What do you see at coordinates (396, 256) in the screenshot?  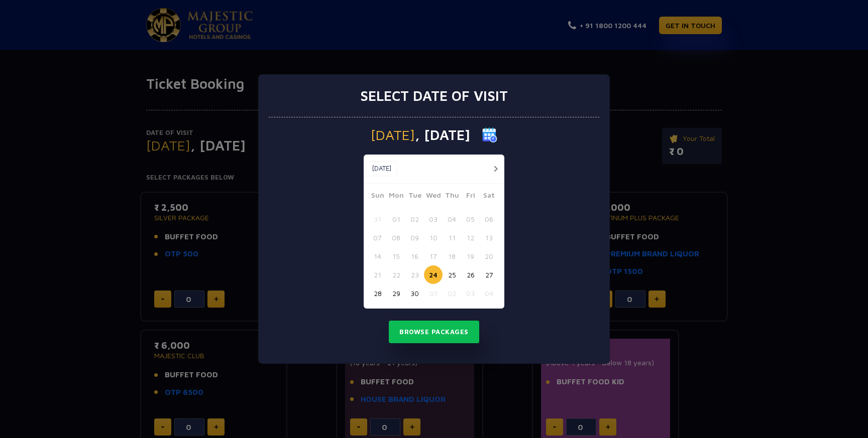 I see `button: 15` at bounding box center [396, 256].